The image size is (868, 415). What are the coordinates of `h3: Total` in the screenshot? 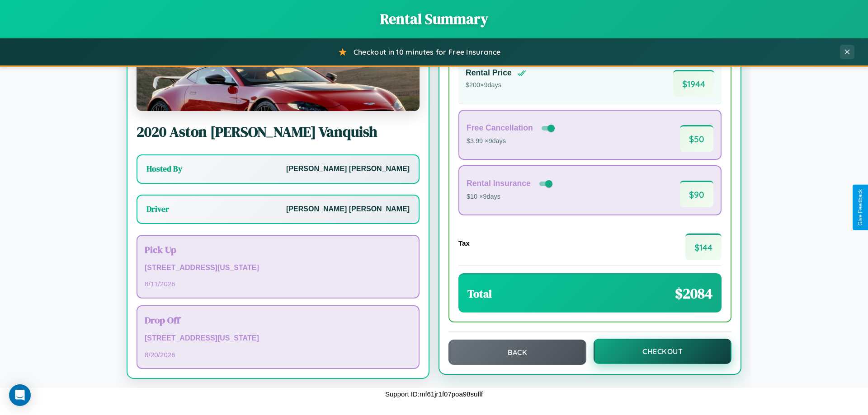 It's located at (480, 294).